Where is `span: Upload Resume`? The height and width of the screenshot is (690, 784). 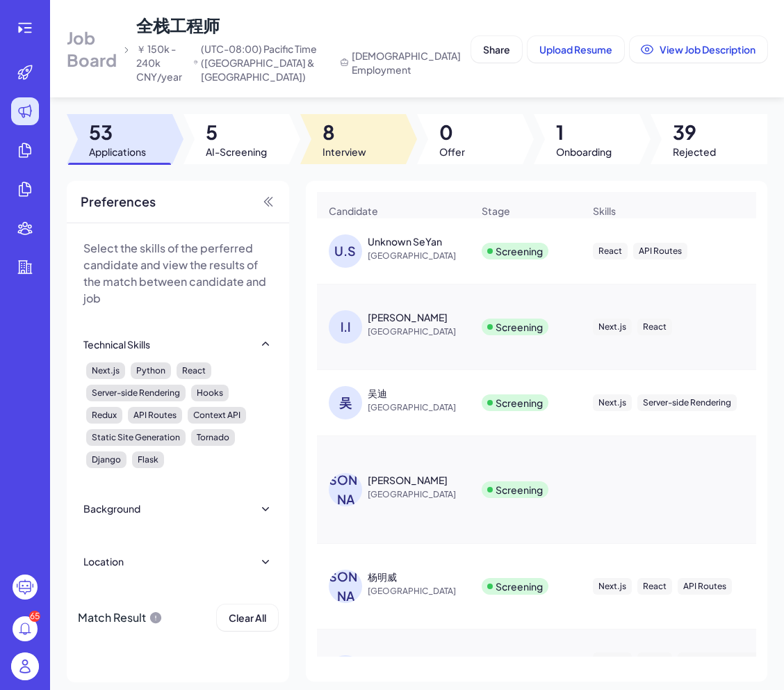
span: Upload Resume is located at coordinates (576, 49).